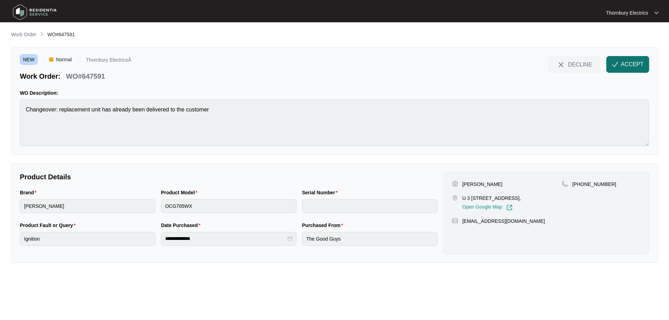  What do you see at coordinates (370, 239) in the screenshot?
I see `input: Purchased From` at bounding box center [370, 239].